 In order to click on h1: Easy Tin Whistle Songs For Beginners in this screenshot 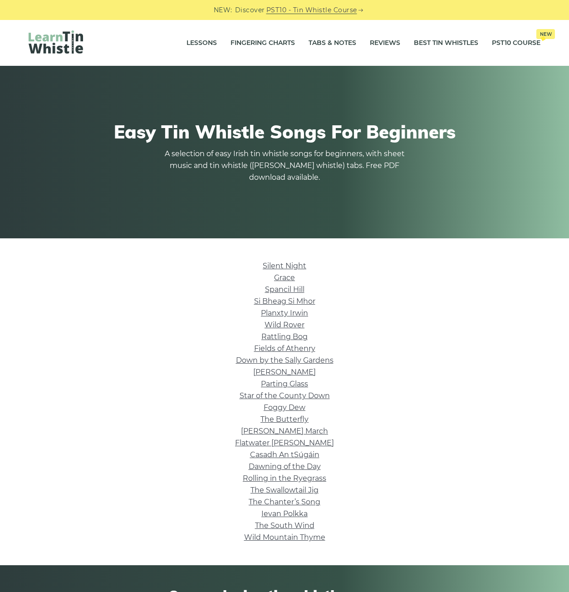, I will do `click(284, 132)`.